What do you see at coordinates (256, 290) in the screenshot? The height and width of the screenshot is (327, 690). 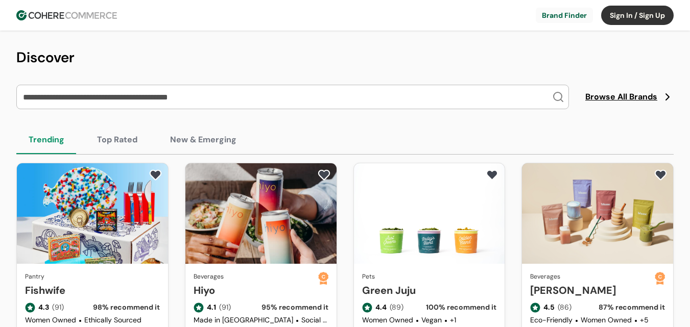 I see `a: Hiyo` at bounding box center [256, 290].